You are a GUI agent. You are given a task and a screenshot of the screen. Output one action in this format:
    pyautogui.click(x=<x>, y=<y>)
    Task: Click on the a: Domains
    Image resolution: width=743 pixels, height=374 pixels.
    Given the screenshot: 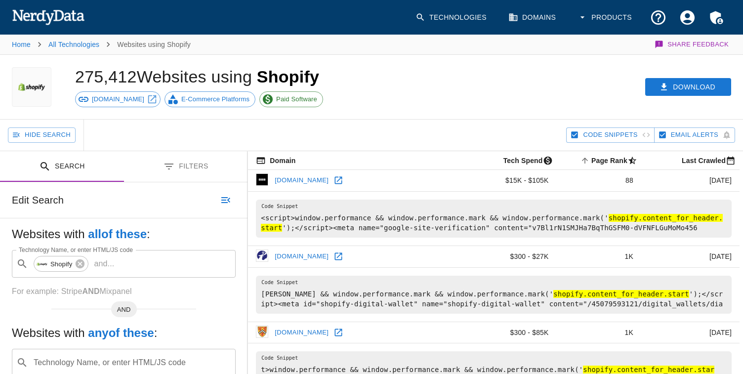 What is the action you would take?
    pyautogui.click(x=533, y=17)
    